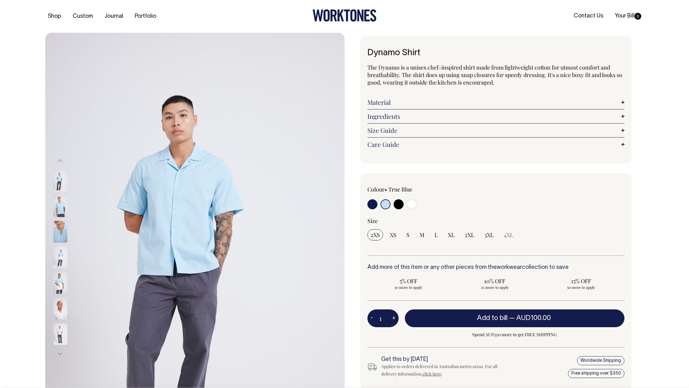 This screenshot has width=689, height=388. Describe the element at coordinates (489, 235) in the screenshot. I see `span: 3XL` at that location.